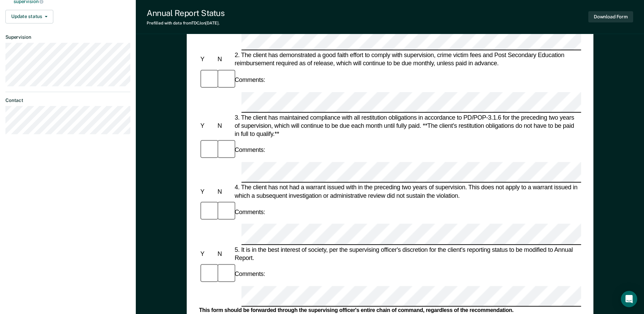 The image size is (644, 314). I want to click on button: Download Form, so click(611, 17).